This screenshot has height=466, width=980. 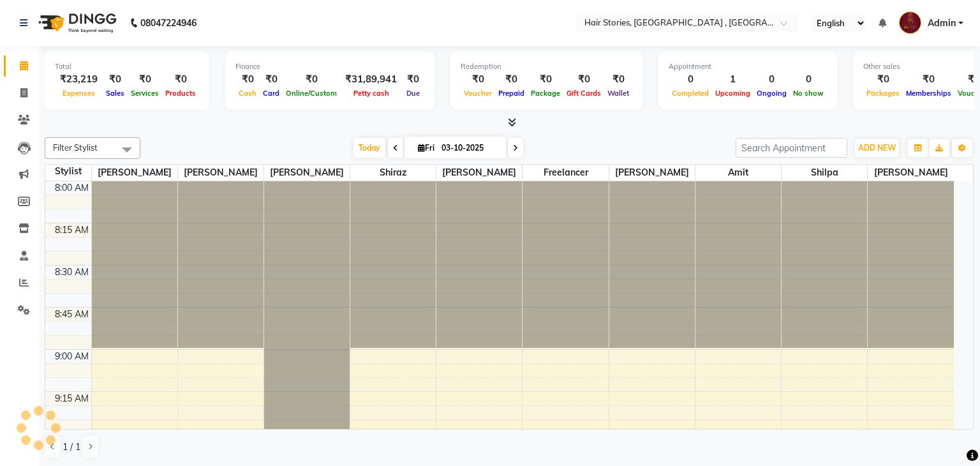 What do you see at coordinates (71, 447) in the screenshot?
I see `span: 1 / 1` at bounding box center [71, 447].